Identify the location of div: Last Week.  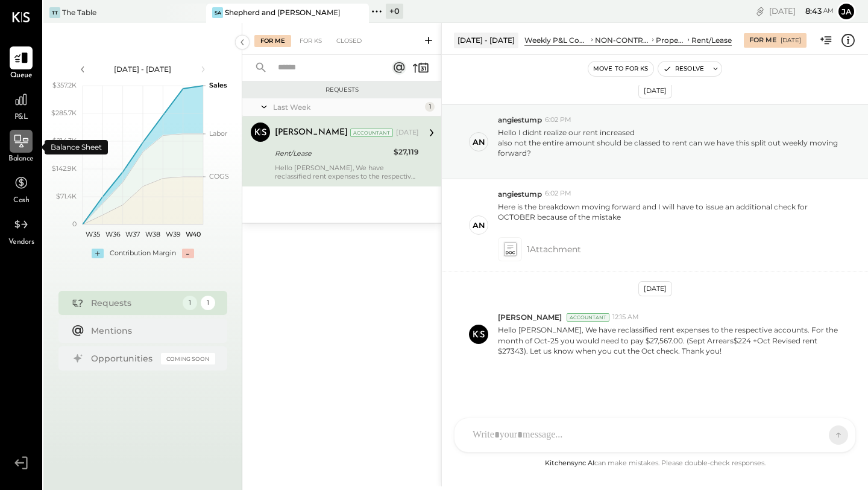
(347, 107).